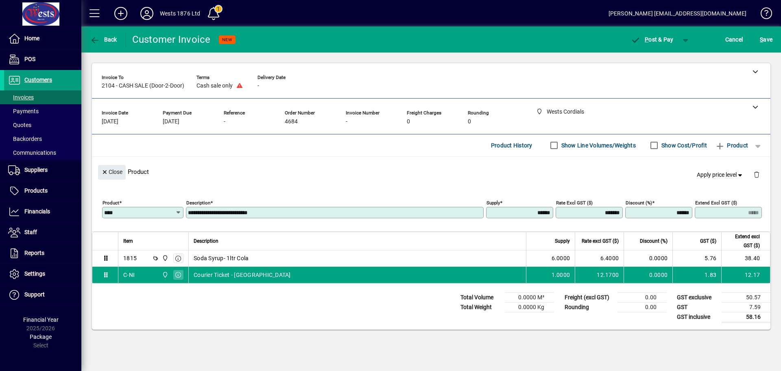 This screenshot has height=371, width=781. Describe the element at coordinates (716, 202) in the screenshot. I see `mat-label: Extend excl GST ($)` at that location.